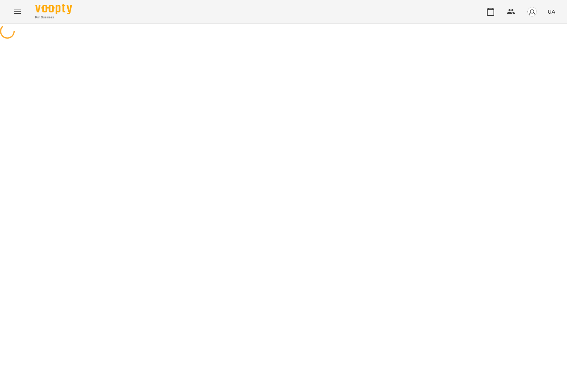  Describe the element at coordinates (53, 17) in the screenshot. I see `span: For Business` at that location.